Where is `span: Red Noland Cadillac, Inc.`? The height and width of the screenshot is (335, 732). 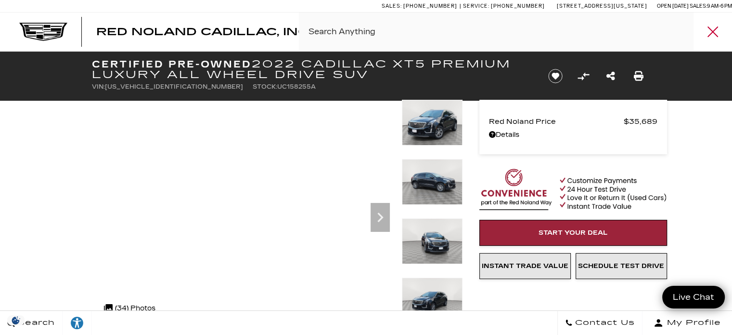 span: Red Noland Cadillac, Inc. is located at coordinates (204, 32).